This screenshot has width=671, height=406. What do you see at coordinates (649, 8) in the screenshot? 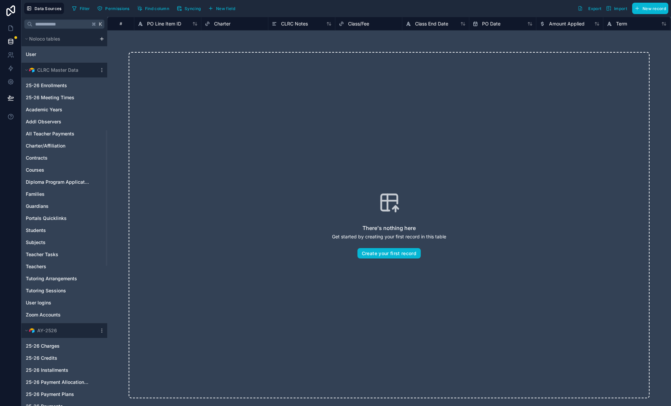
I see `a: New record` at bounding box center [649, 8].